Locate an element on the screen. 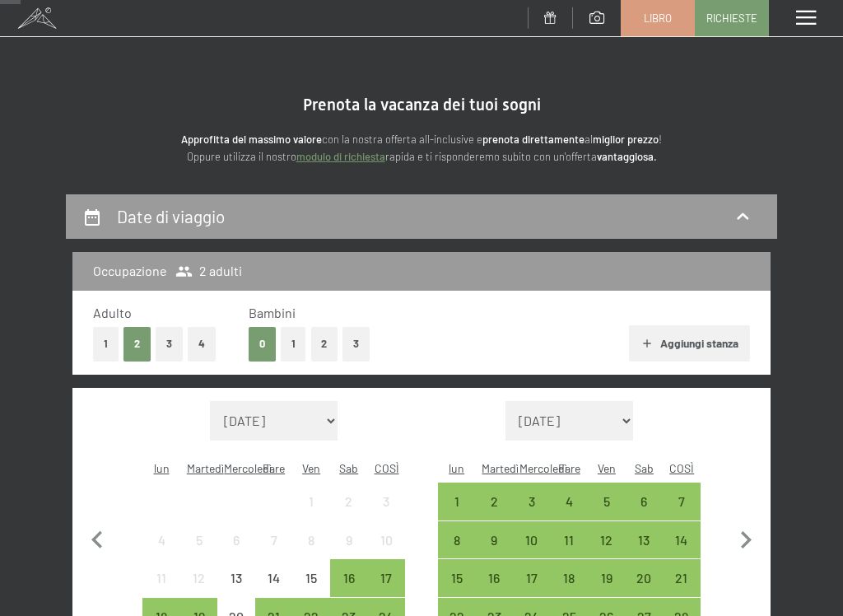  div: Wed Sep 10 2025 is located at coordinates (531, 540).